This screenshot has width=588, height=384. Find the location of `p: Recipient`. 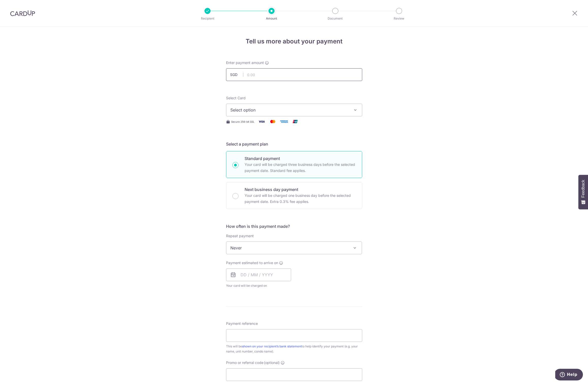

p: Recipient is located at coordinates (208, 19).